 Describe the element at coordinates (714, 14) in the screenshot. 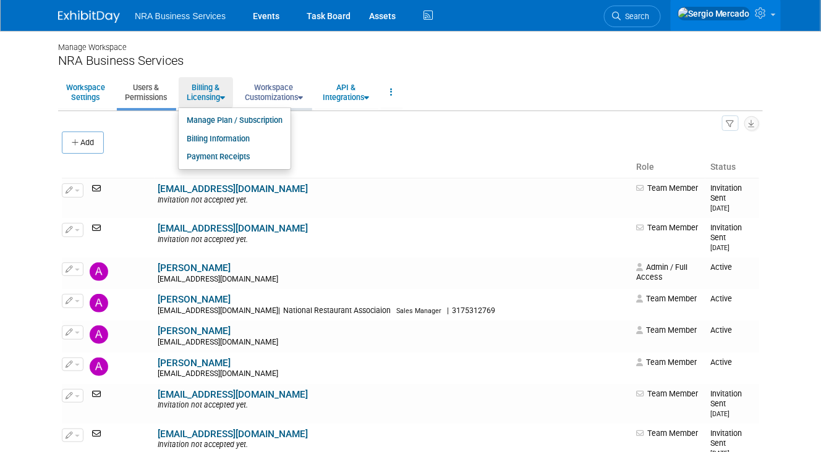

I see `img: Sergio Mercado` at that location.